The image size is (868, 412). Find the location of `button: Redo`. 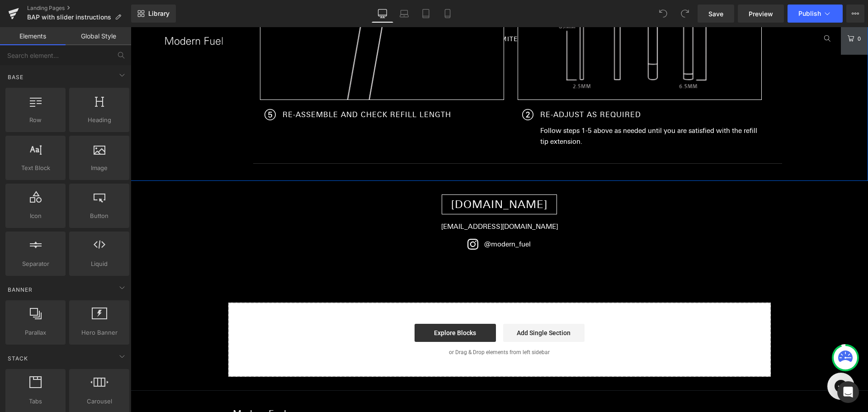

button: Redo is located at coordinates (685, 13).